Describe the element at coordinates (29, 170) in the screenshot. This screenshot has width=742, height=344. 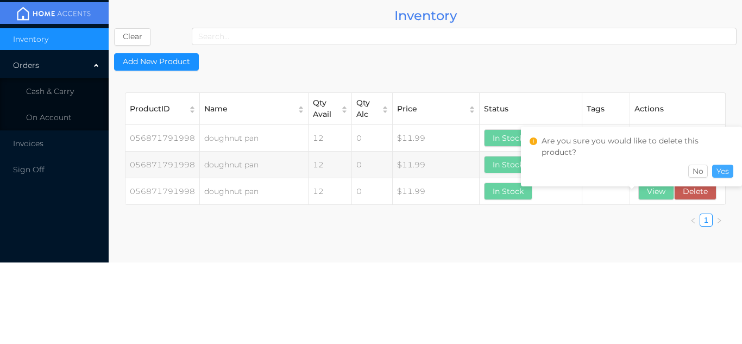
I see `span: Sign Off` at that location.